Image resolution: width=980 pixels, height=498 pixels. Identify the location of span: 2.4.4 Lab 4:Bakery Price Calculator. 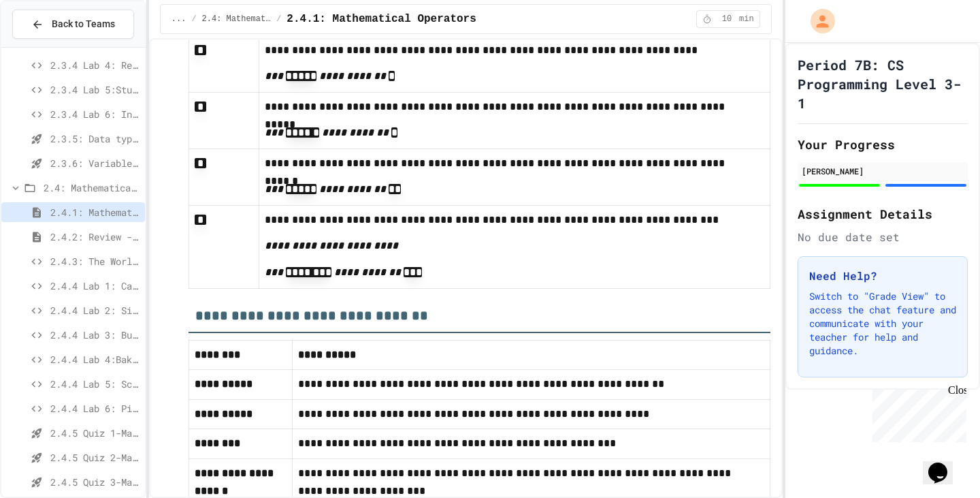
(94, 359).